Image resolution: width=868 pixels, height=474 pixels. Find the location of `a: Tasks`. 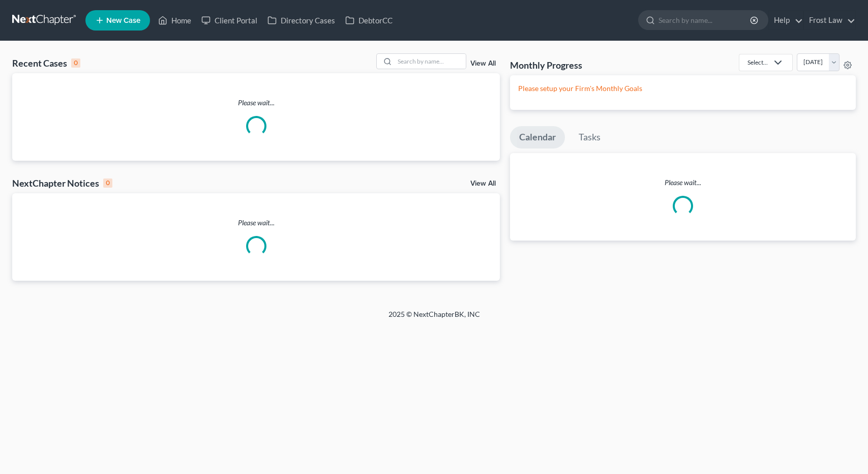

a: Tasks is located at coordinates (589, 137).